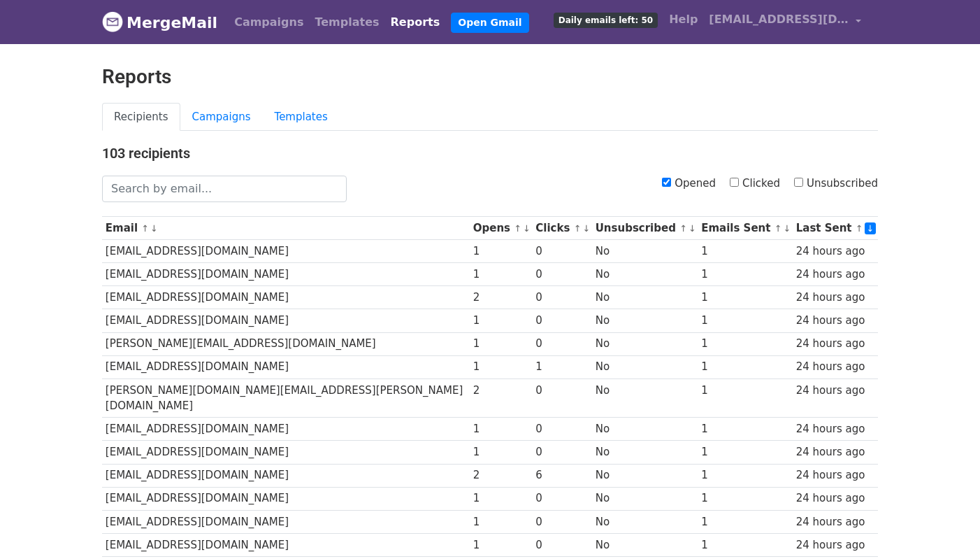 This screenshot has height=559, width=980. I want to click on input: Opened, so click(666, 182).